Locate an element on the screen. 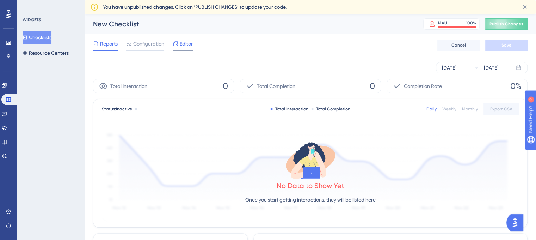 This screenshot has width=536, height=240. button: Resource Centers is located at coordinates (45, 53).